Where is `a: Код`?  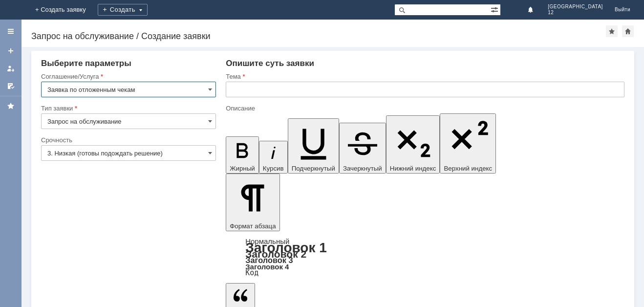
a: Код is located at coordinates (252, 273).